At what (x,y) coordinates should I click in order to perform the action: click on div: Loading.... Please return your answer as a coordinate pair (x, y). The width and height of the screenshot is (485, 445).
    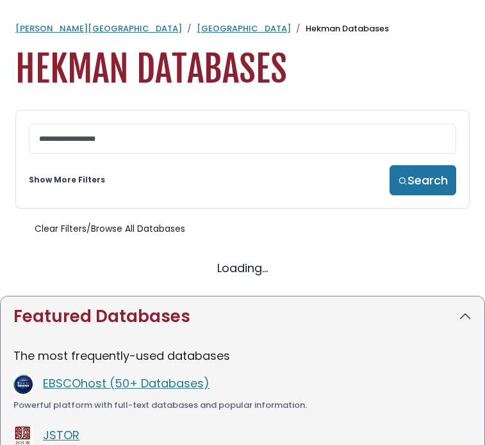
    Looking at the image, I should click on (242, 268).